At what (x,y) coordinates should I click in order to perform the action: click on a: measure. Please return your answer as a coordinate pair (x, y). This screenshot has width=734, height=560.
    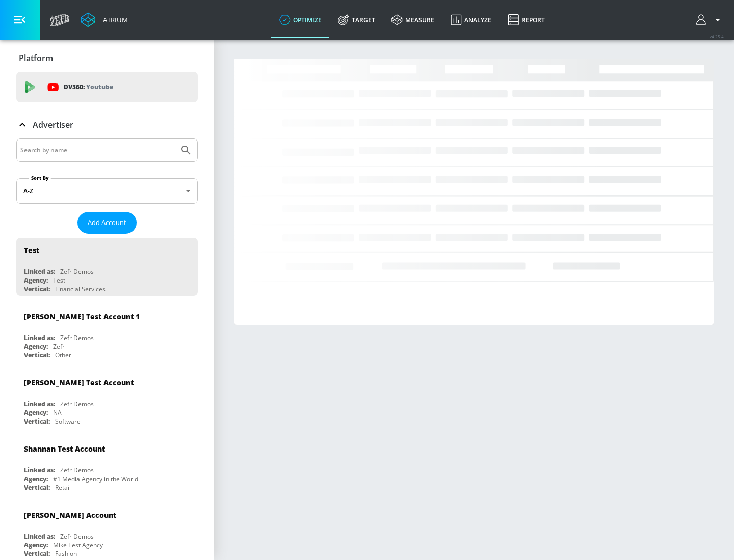
    Looking at the image, I should click on (413, 20).